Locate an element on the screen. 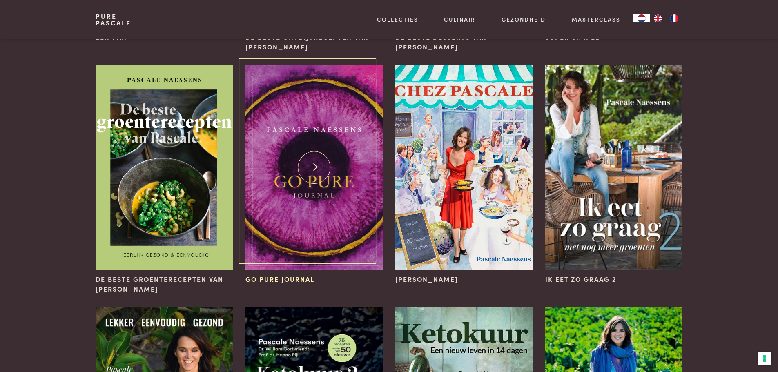 The width and height of the screenshot is (778, 372). a: EN is located at coordinates (658, 18).